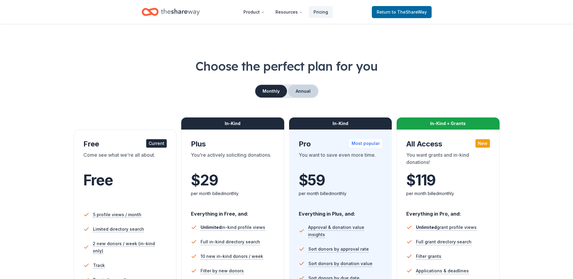 The height and width of the screenshot is (279, 573). Describe the element at coordinates (230, 242) in the screenshot. I see `span: Full in-kind directory search` at that location.